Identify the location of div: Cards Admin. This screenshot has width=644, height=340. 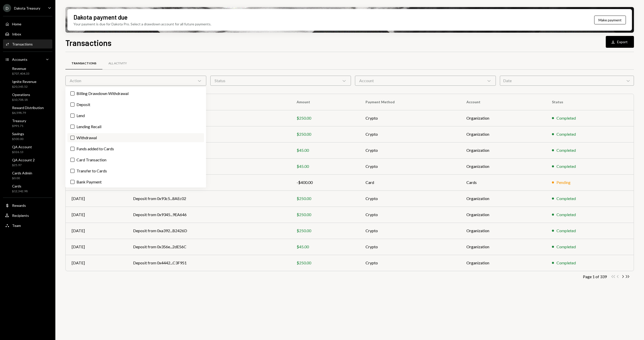
(22, 173).